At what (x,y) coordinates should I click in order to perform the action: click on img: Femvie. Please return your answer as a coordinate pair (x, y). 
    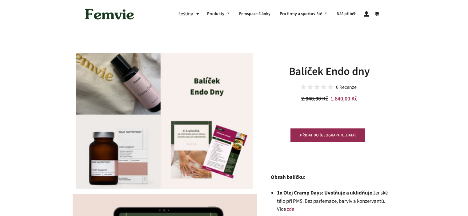
    Looking at the image, I should click on (110, 14).